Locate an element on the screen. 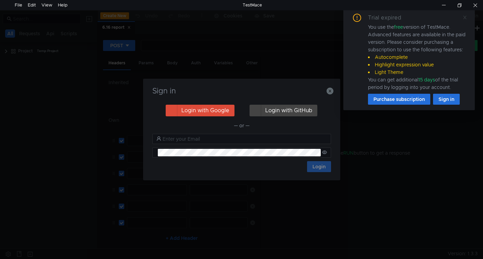 The image size is (483, 259). div: You can get additional of the trial period by logging into your account. is located at coordinates (417, 84).